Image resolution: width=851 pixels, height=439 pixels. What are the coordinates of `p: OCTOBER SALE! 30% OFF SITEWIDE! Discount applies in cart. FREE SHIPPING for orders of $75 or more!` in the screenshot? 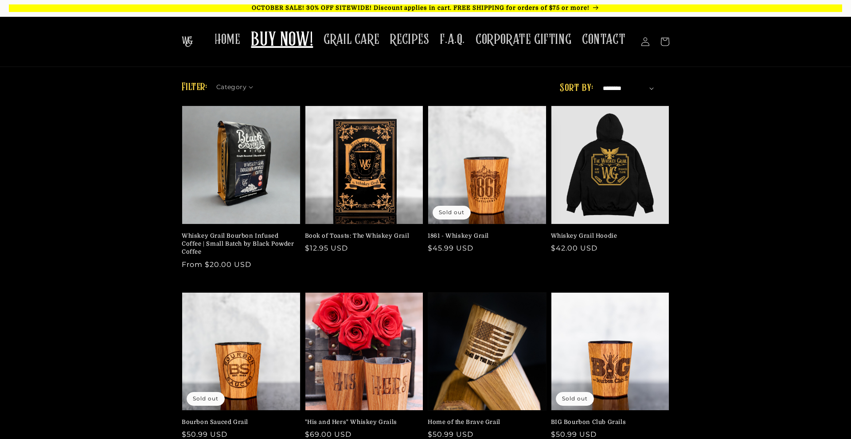 It's located at (425, 8).